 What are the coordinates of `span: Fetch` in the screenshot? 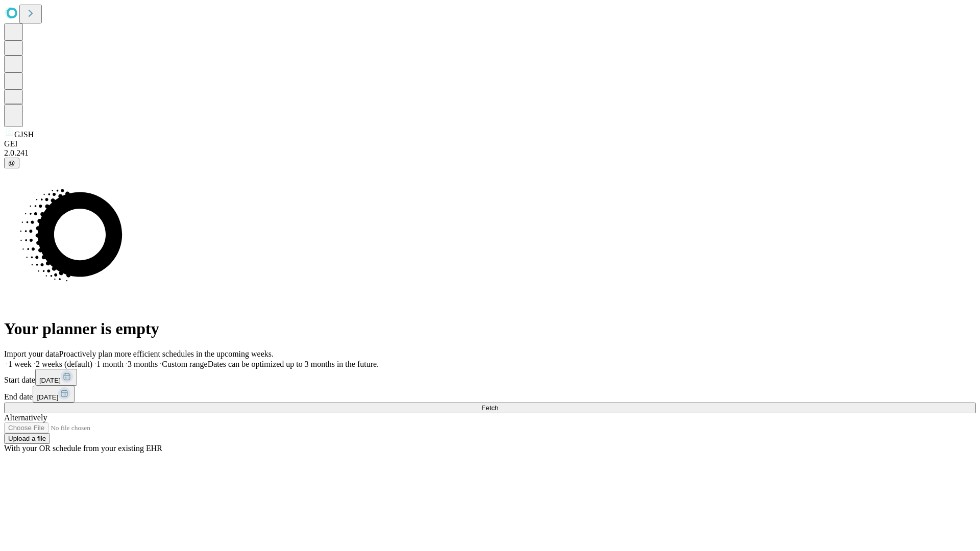 It's located at (489, 408).